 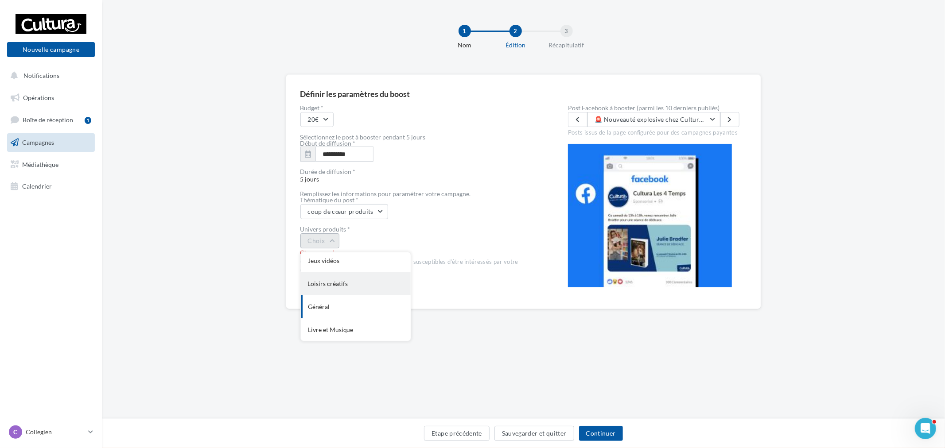 I want to click on button: Continuer, so click(x=601, y=434).